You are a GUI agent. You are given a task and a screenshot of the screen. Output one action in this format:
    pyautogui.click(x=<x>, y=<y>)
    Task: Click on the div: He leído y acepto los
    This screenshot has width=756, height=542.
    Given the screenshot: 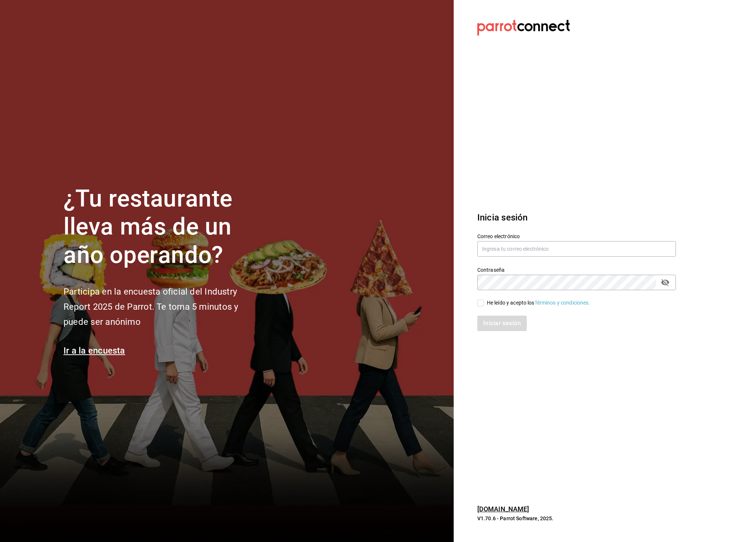 What is the action you would take?
    pyautogui.click(x=539, y=303)
    